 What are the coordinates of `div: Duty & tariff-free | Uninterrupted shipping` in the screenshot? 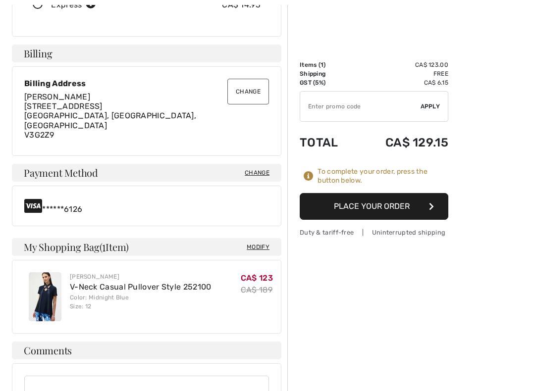 It's located at (374, 232).